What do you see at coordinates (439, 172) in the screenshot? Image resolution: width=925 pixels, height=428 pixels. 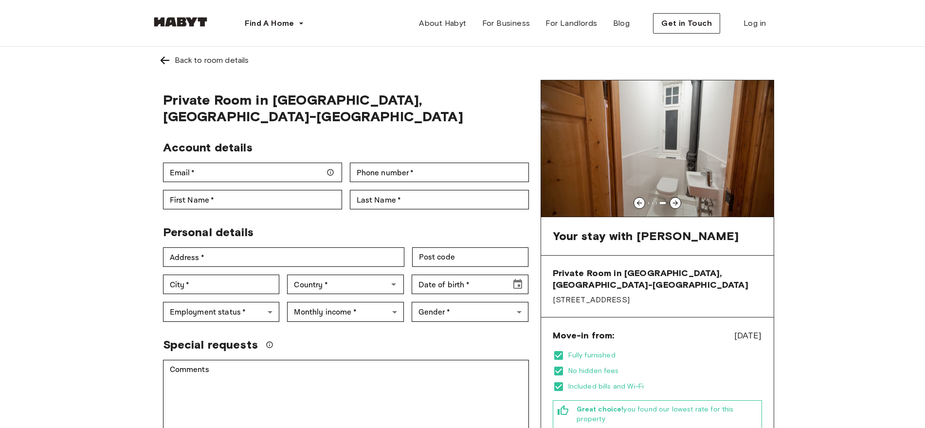 I see `div: Phone number` at bounding box center [439, 172].